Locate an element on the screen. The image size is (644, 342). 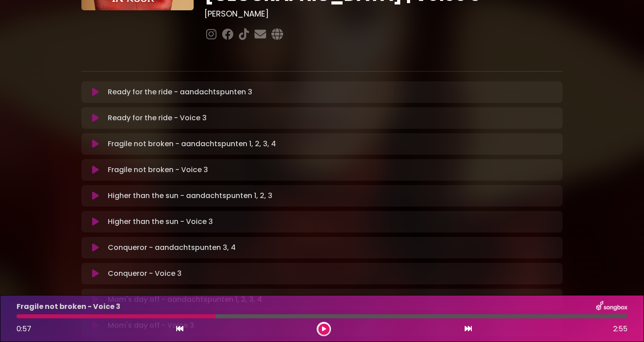
span: 0:57 is located at coordinates (24, 329).